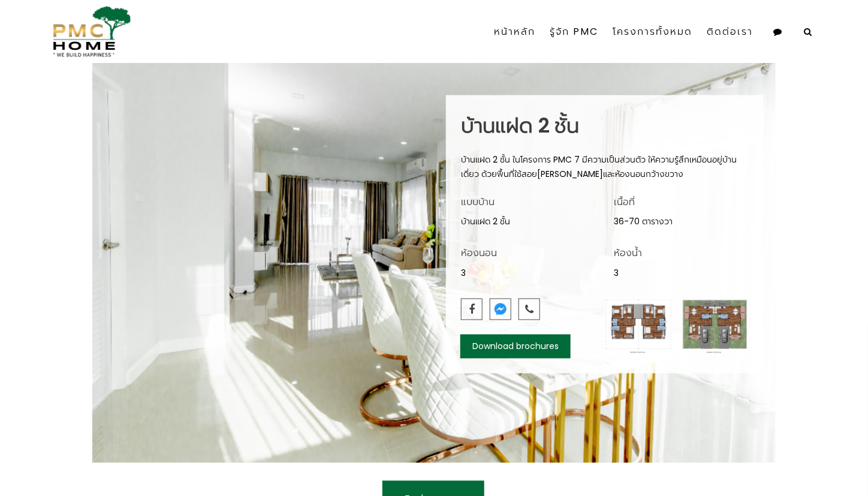 The width and height of the screenshot is (868, 496). I want to click on p: 36-70 ตารางวา, so click(681, 222).